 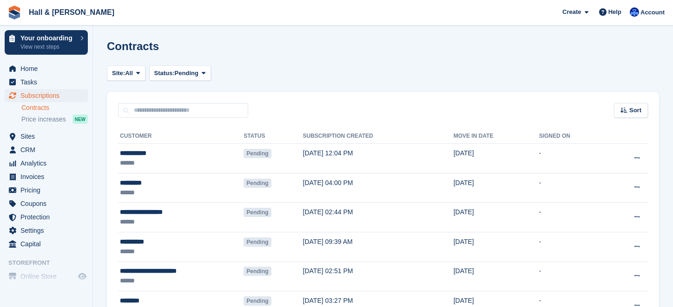 What do you see at coordinates (48, 150) in the screenshot?
I see `span: CRM` at bounding box center [48, 150].